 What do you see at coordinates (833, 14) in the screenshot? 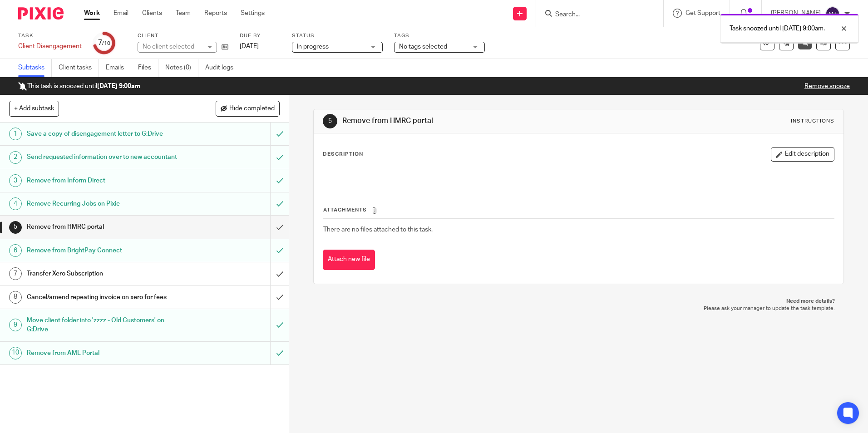
I see `img: svg%3E` at bounding box center [833, 14].